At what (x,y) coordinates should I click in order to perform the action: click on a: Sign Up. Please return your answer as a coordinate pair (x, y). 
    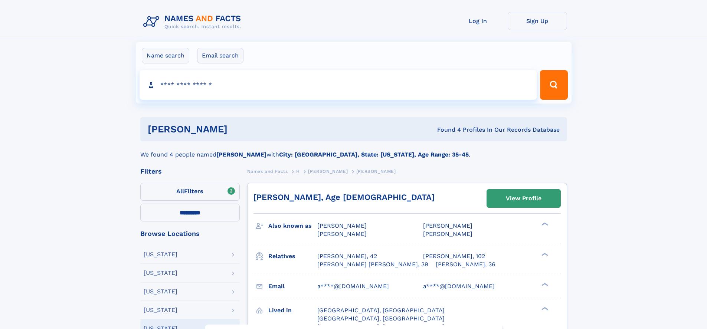
    Looking at the image, I should click on (537, 21).